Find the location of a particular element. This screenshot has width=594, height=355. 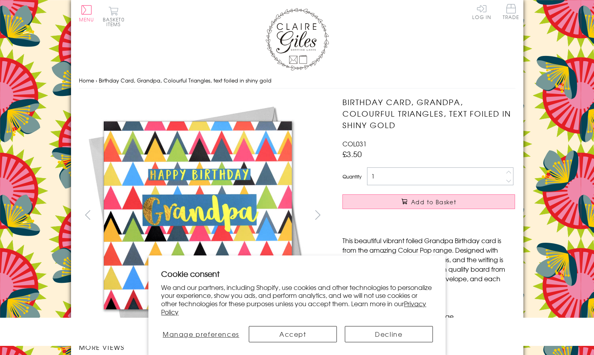

button: Add to Basket is located at coordinates (429, 202).